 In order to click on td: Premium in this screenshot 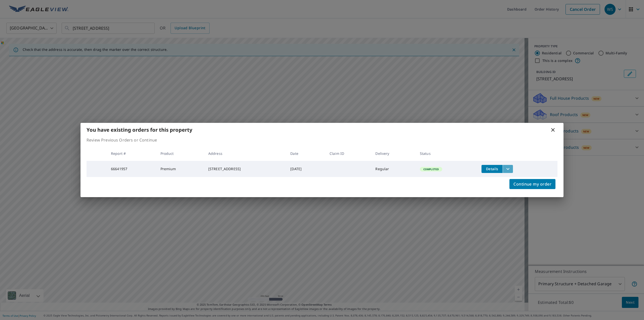, I will do `click(180, 169)`.